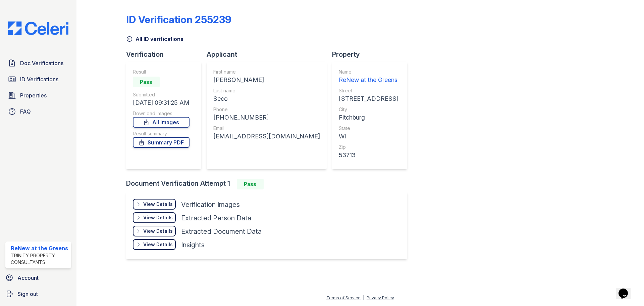 This screenshot has height=306, width=644. I want to click on div: Result summary, so click(161, 134).